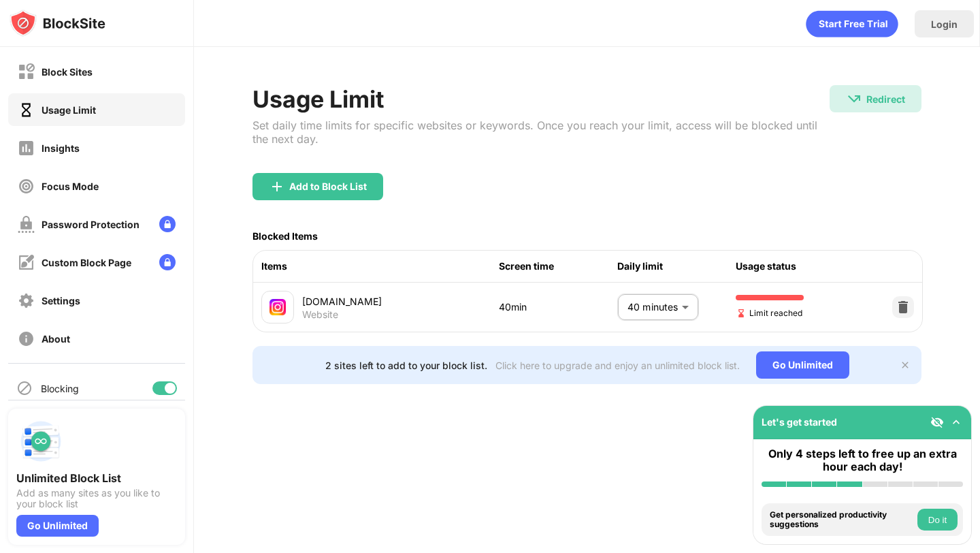 This screenshot has width=980, height=553. What do you see at coordinates (956, 422) in the screenshot?
I see `img: omni-setup-toggle.svg` at bounding box center [956, 422].